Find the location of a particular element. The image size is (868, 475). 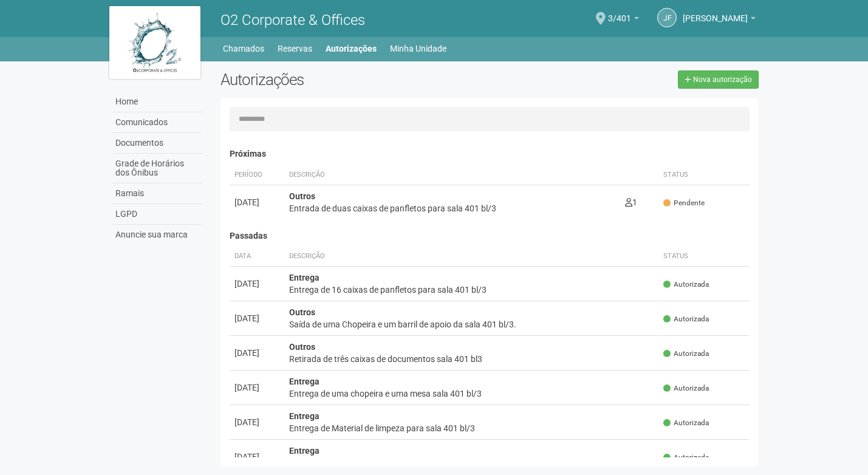

th: Data is located at coordinates (257, 256).